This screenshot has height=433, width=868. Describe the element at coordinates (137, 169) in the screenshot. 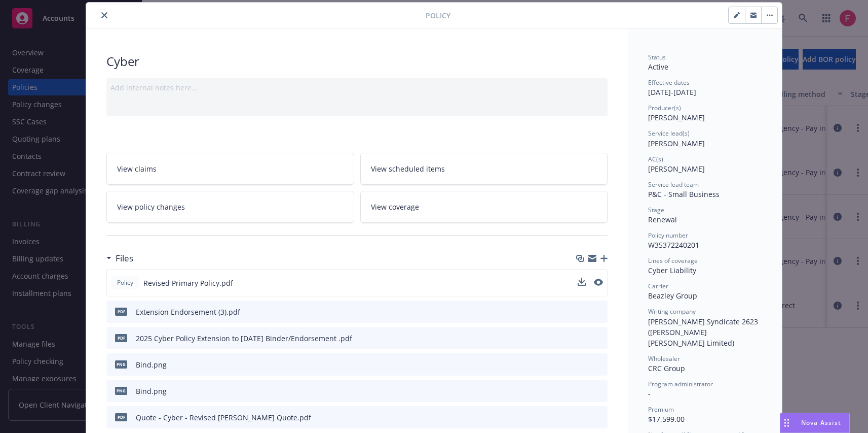

I see `span: View claims` at that location.